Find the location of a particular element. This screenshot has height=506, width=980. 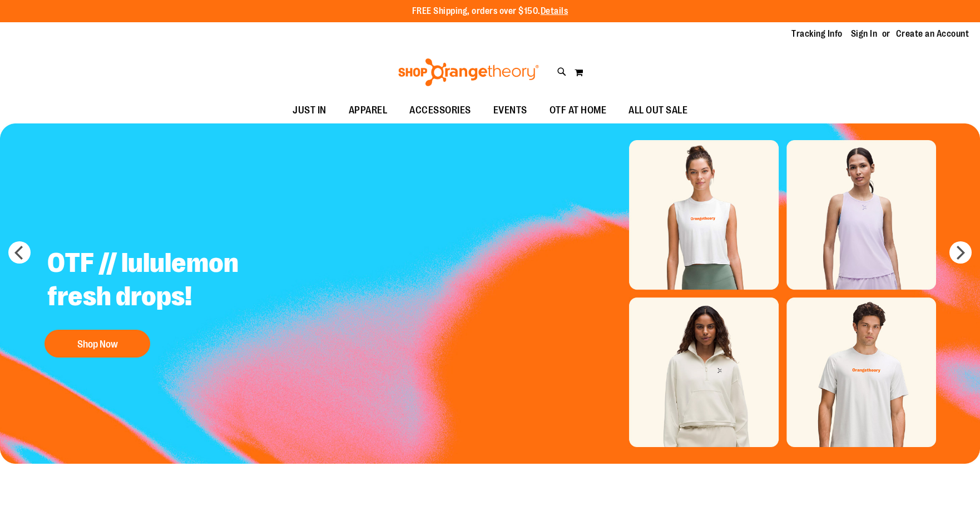

h2: OTF // lululemon fresh drops! is located at coordinates (177, 280).